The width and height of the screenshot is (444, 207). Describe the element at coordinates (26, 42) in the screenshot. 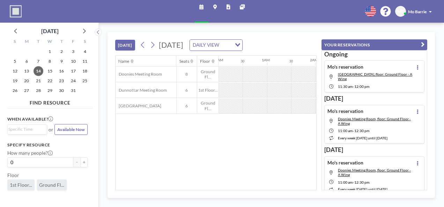

I see `div: M` at that location.